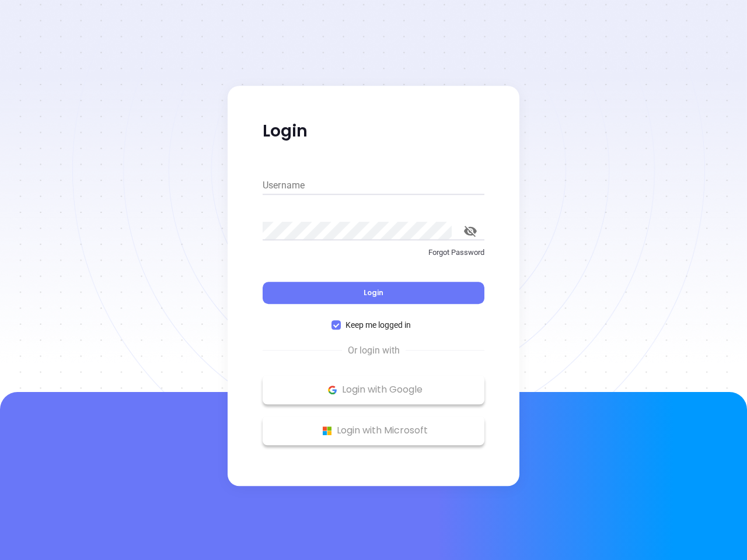  I want to click on p: Login, so click(374, 131).